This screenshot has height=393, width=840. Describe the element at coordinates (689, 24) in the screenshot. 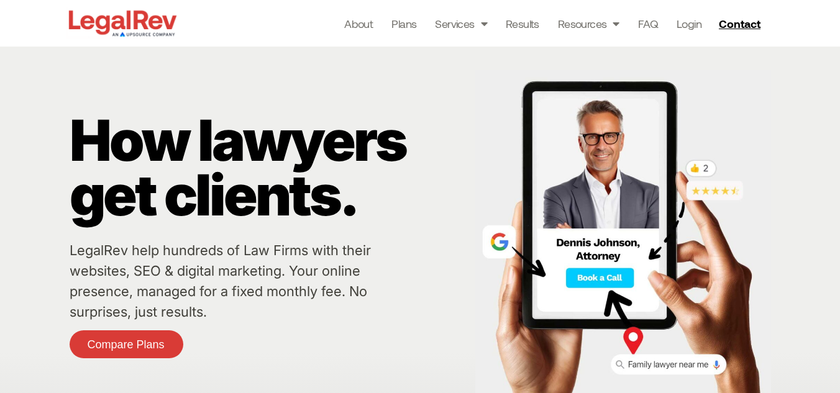

I see `a: Login` at that location.